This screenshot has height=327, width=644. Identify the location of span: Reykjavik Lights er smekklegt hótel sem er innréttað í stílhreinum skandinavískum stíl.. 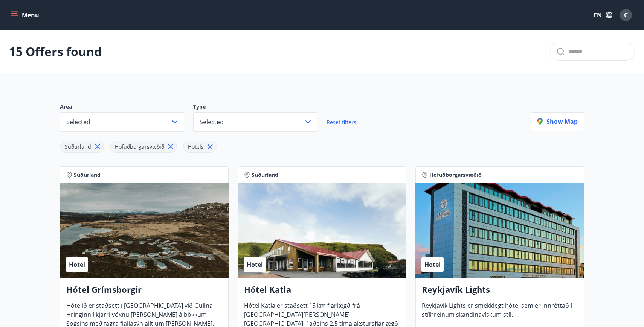
(497, 313).